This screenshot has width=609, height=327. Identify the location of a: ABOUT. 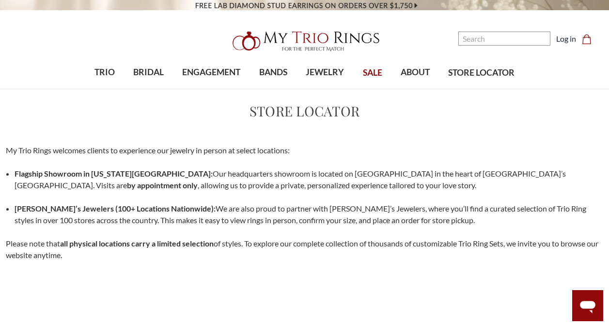
(415, 72).